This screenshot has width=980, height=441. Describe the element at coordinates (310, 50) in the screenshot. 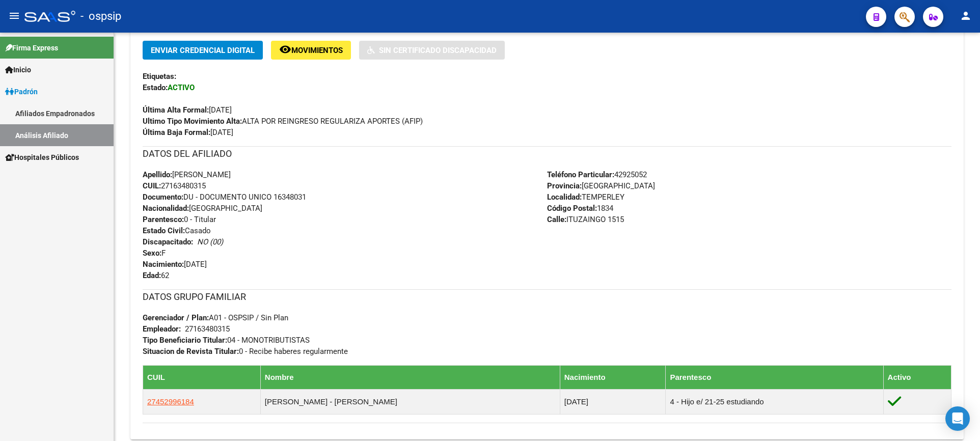

I see `button: Movimientos` at that location.